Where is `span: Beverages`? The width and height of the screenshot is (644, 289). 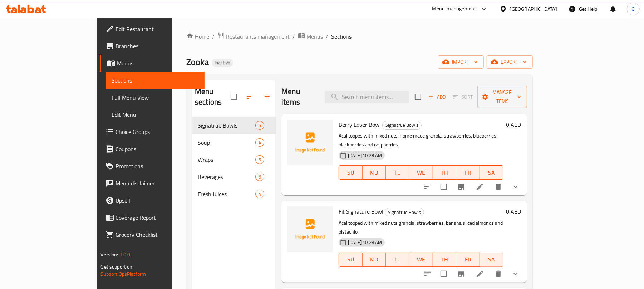
span: Beverages is located at coordinates (226, 177).